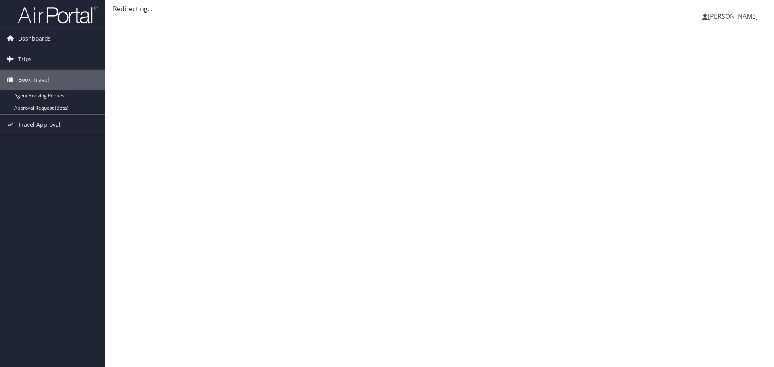  I want to click on span: Travel Approval, so click(39, 125).